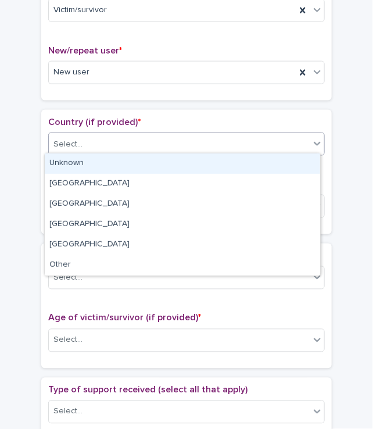 Image resolution: width=373 pixels, height=429 pixels. Describe the element at coordinates (80, 10) in the screenshot. I see `span: Victim/survivor` at that location.